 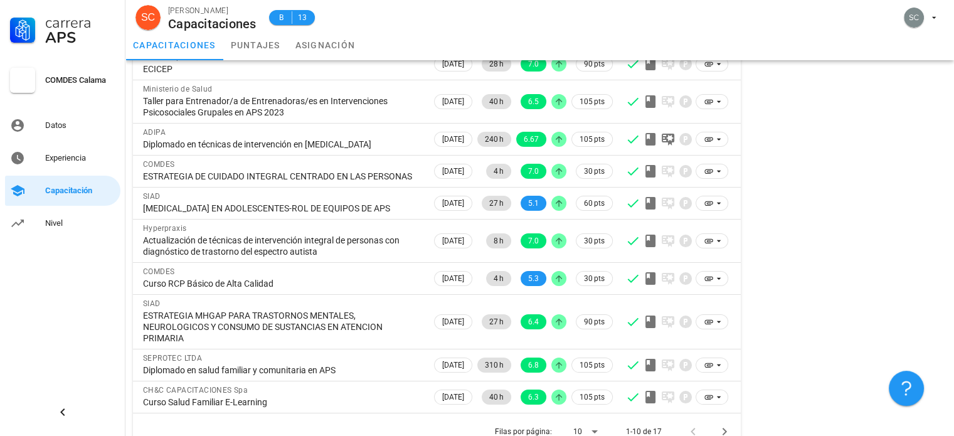 What do you see at coordinates (533, 203) in the screenshot?
I see `span: 5.1` at bounding box center [533, 203].